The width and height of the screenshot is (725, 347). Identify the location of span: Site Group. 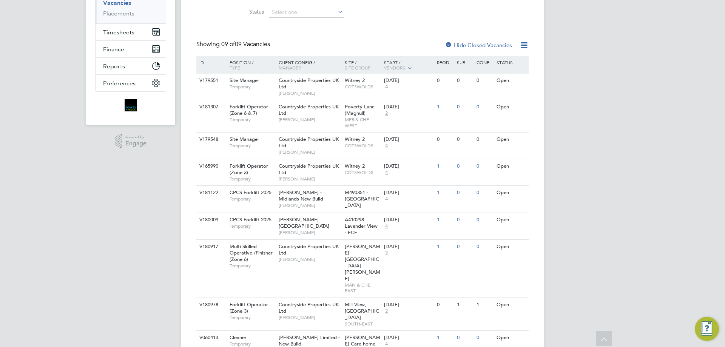
(357, 68).